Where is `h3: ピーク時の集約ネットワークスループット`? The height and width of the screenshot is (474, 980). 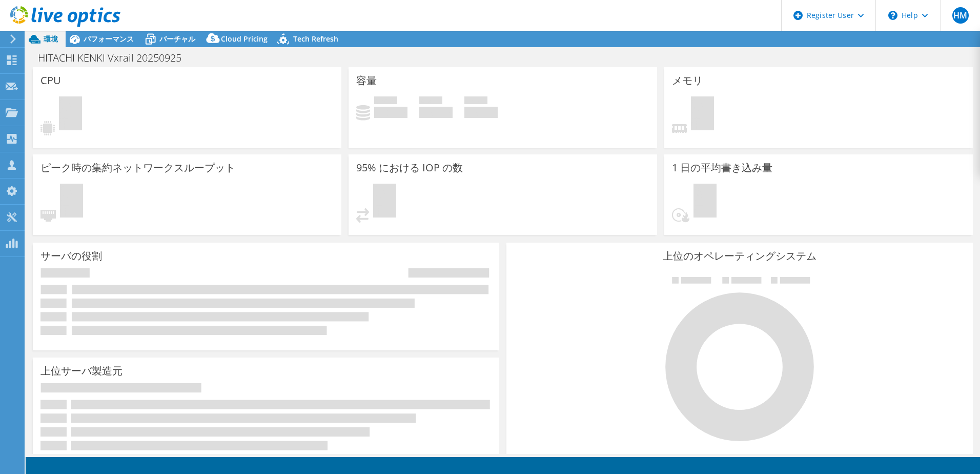
h3: ピーク時の集約ネットワークスループット is located at coordinates (138, 168).